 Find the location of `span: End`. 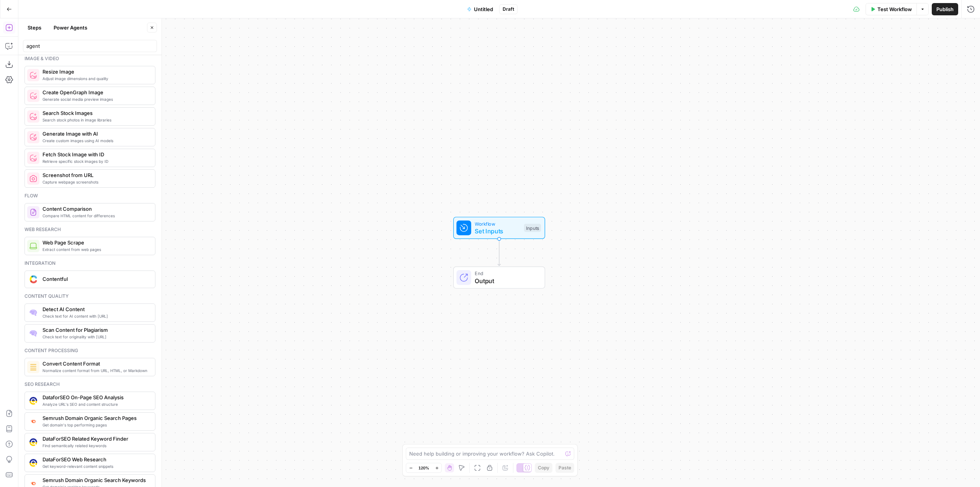

span: End is located at coordinates (506, 273).